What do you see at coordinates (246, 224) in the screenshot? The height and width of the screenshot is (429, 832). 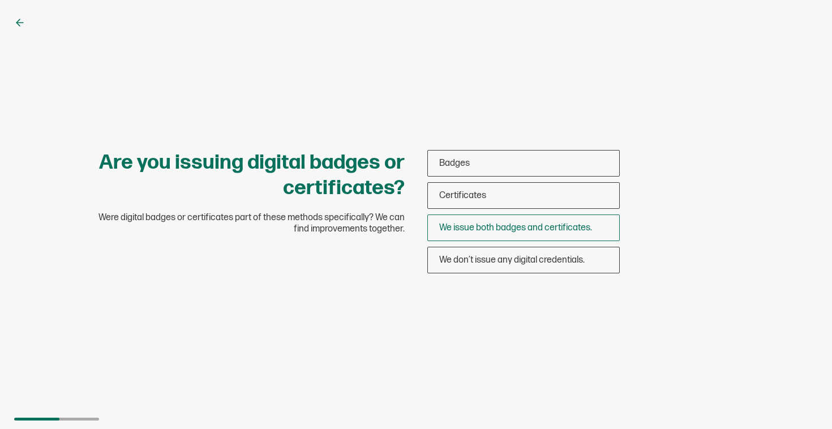 I see `span: Were digital badges or certificates part of these methods specifically? We can find improvements ...` at bounding box center [246, 224].